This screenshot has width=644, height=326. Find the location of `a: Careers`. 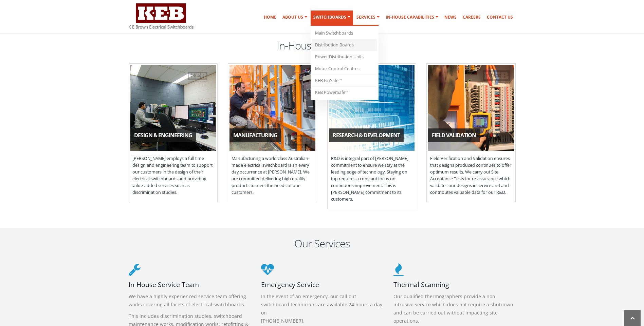

a: Careers is located at coordinates (472, 17).